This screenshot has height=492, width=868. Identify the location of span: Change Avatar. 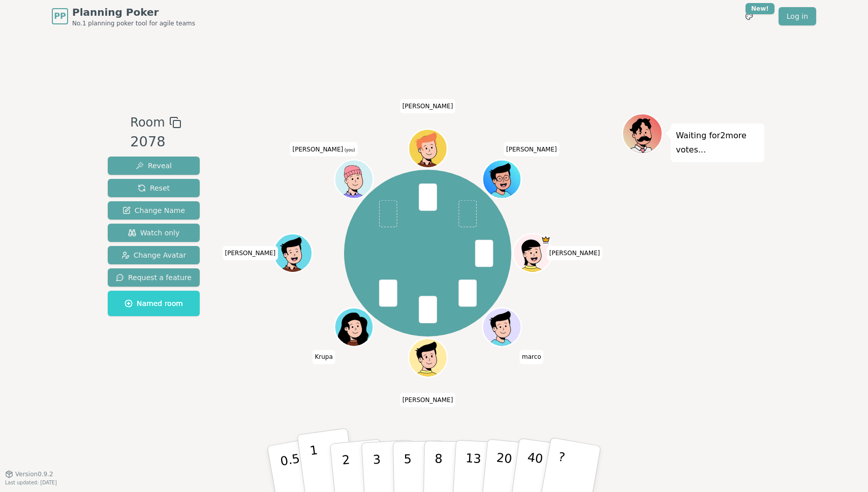
(154, 256).